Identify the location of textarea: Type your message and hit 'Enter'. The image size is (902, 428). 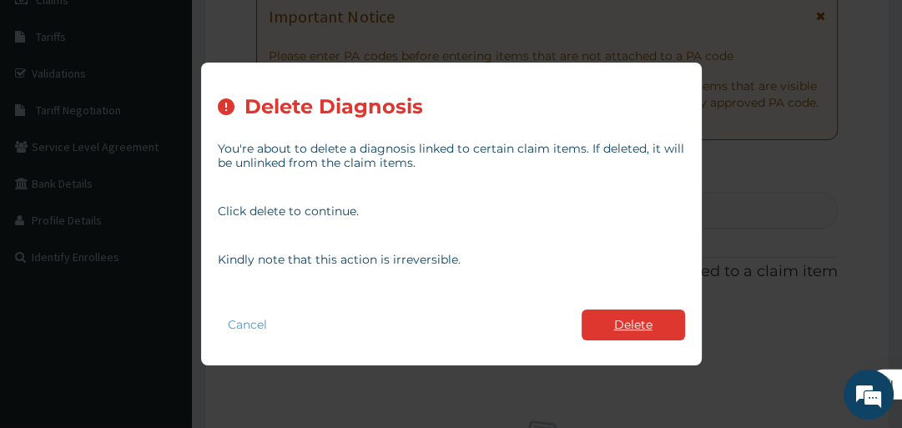
(163, 296).